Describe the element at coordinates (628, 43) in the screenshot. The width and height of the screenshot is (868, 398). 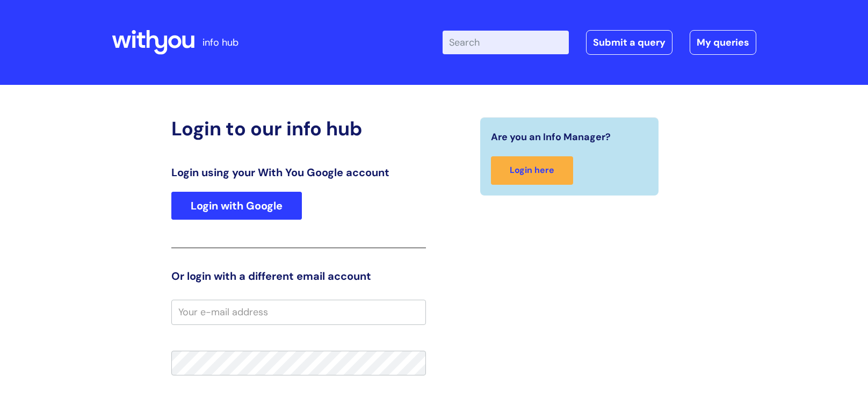
I see `a: Submit a query` at that location.